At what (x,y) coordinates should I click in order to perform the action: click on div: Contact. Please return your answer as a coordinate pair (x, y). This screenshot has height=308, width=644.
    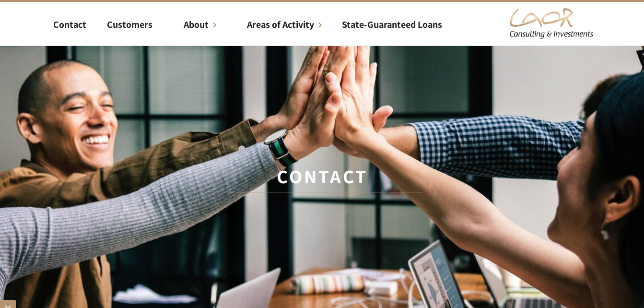
    Looking at the image, I should click on (70, 24).